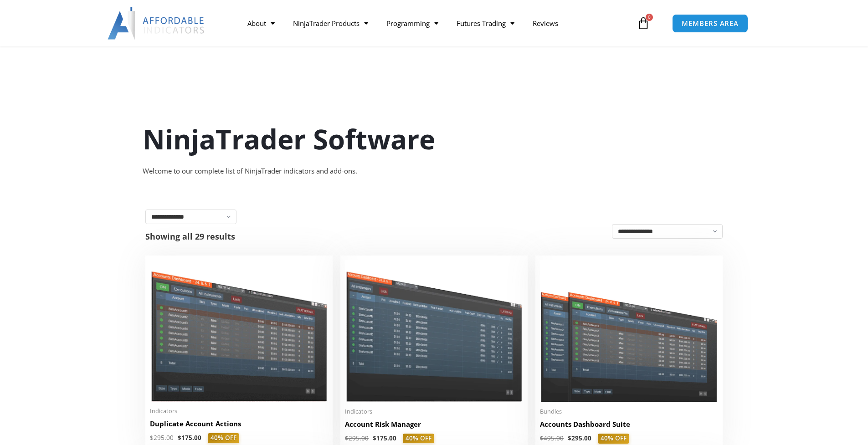 The height and width of the screenshot is (445, 868). Describe the element at coordinates (434, 171) in the screenshot. I see `div: Welcome to our complete list of NinjaTrader indicators and add-ons.` at that location.